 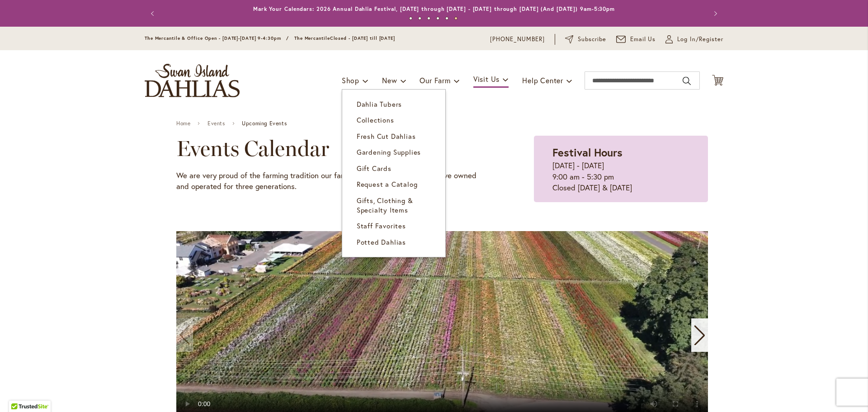 I want to click on a: Subscribe, so click(x=585, y=39).